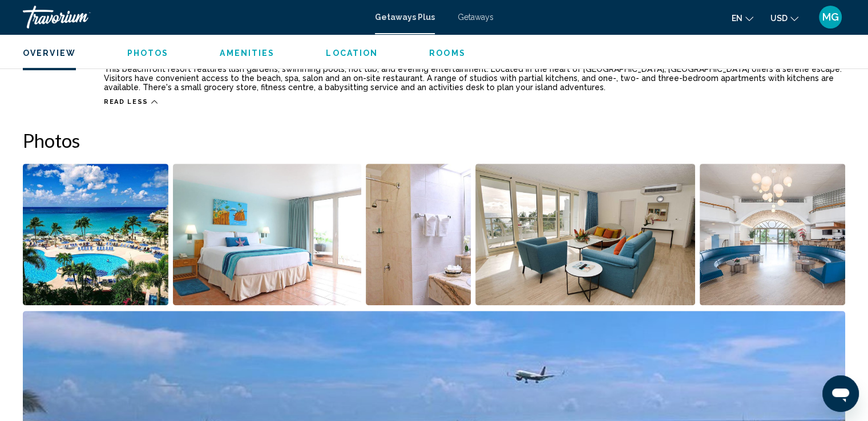  I want to click on button: Photos, so click(148, 53).